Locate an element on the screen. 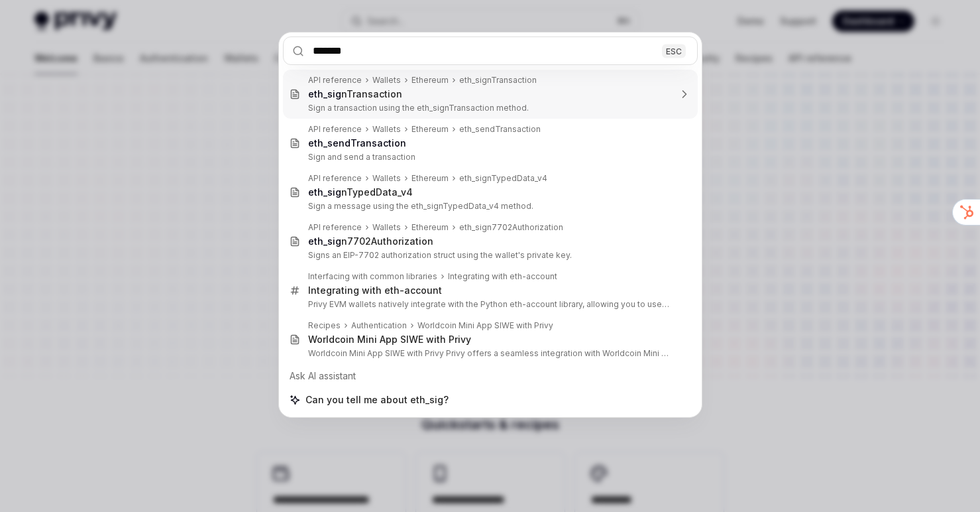 The width and height of the screenshot is (980, 512). div: Ask AI assistant is located at coordinates (490, 376).